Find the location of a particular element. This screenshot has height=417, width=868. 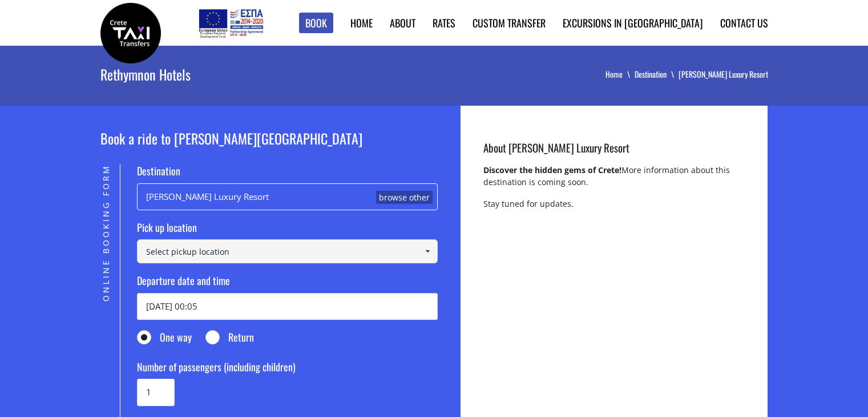

a: browse other is located at coordinates (404, 197).